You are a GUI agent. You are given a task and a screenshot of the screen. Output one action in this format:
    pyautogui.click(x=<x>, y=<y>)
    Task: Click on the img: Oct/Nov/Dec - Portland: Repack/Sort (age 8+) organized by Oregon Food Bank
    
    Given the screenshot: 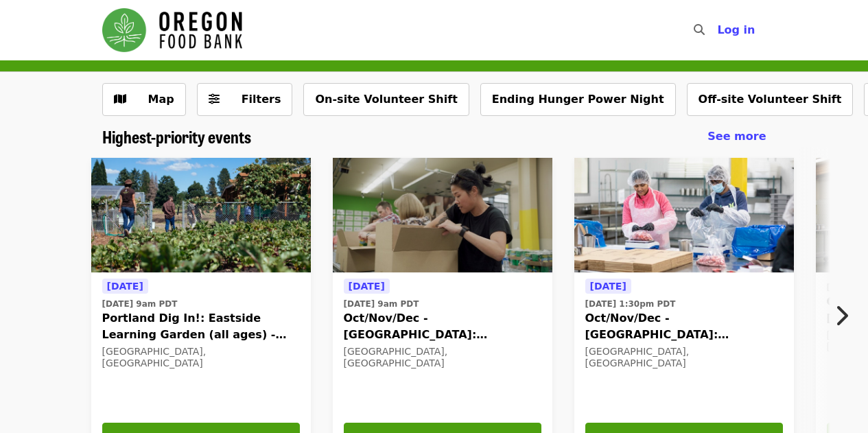 What is the action you would take?
    pyautogui.click(x=443, y=215)
    